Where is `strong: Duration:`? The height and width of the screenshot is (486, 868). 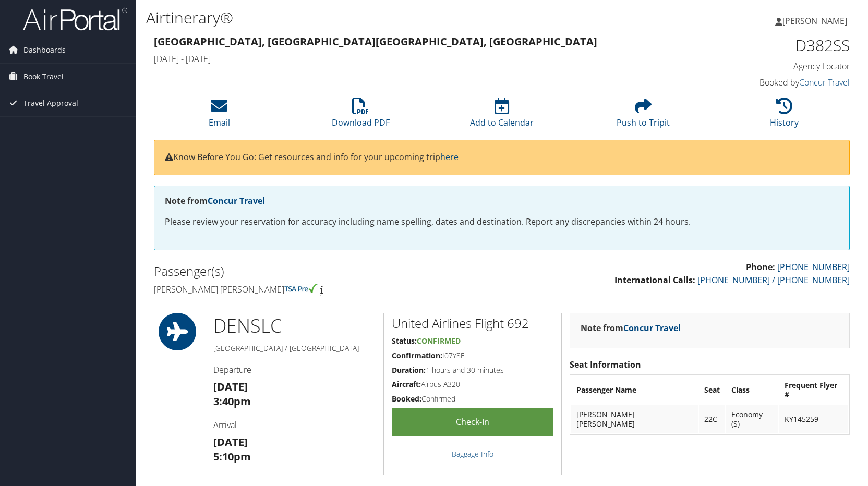
strong: Duration: is located at coordinates (408, 370).